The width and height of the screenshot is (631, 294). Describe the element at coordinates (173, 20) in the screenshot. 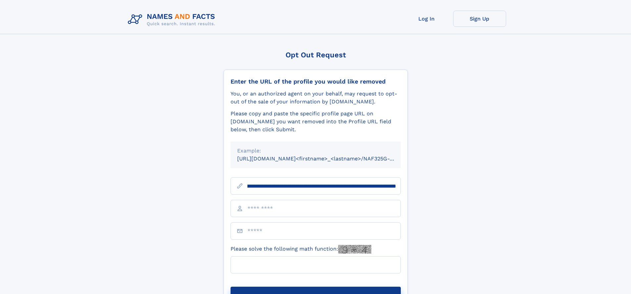

I see `img: Logo Names and Facts` at that location.